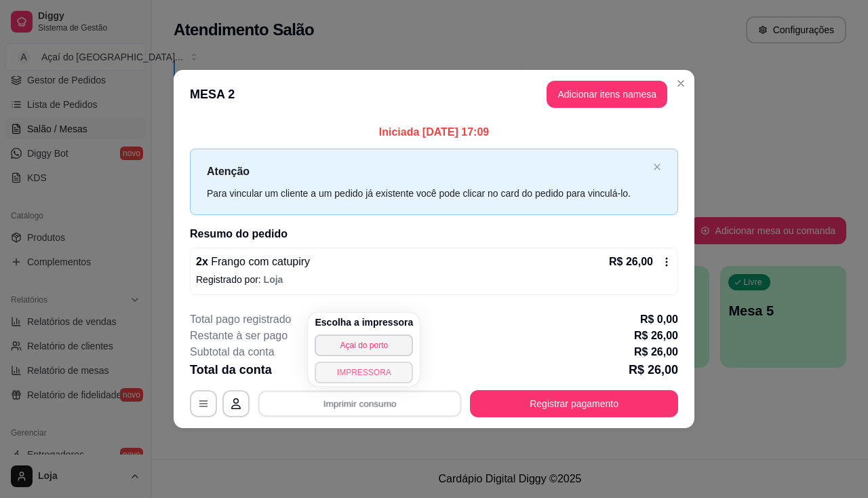 The height and width of the screenshot is (498, 868). Describe the element at coordinates (657, 167) in the screenshot. I see `button: close` at that location.